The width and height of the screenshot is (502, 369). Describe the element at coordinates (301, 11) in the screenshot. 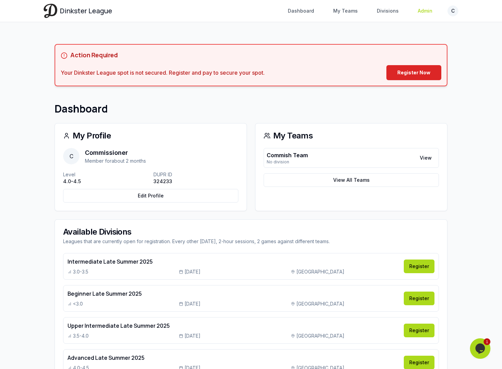

I see `a: Dashboard` at that location.